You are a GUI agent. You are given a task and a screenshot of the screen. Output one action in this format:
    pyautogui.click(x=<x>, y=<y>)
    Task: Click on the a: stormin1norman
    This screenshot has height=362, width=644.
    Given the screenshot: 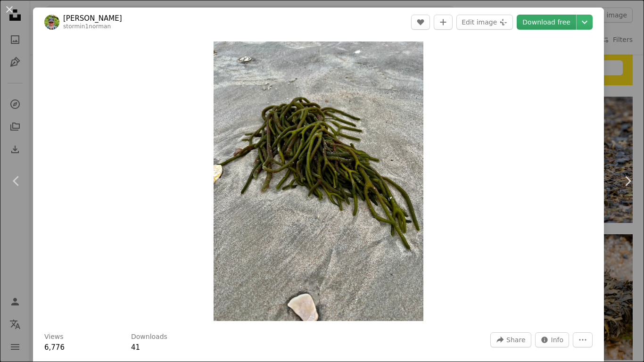 What is the action you would take?
    pyautogui.click(x=87, y=27)
    